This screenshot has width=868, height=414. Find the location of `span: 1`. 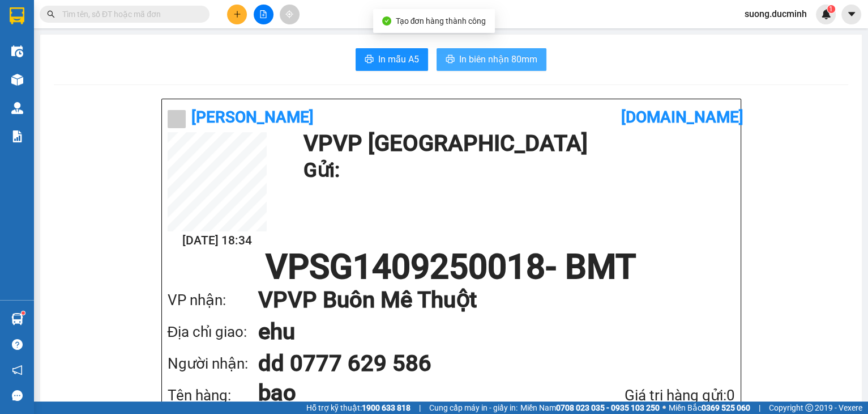

span: 1 is located at coordinates (831, 9).